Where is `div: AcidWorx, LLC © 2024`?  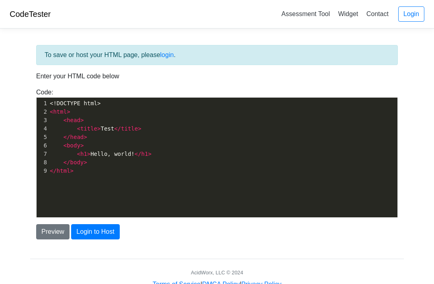
div: AcidWorx, LLC © 2024 is located at coordinates (217, 272).